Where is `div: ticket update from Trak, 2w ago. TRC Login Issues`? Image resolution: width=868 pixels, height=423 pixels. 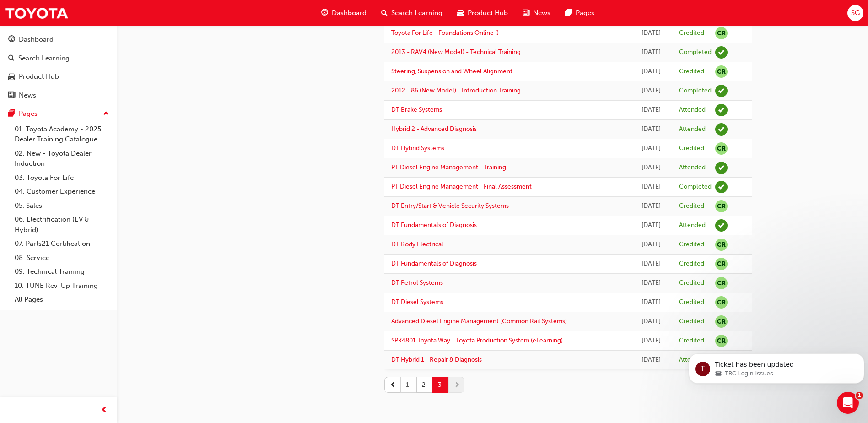
div: ticket update from Trak, 2w ago. TRC Login Issues is located at coordinates (92, 35).